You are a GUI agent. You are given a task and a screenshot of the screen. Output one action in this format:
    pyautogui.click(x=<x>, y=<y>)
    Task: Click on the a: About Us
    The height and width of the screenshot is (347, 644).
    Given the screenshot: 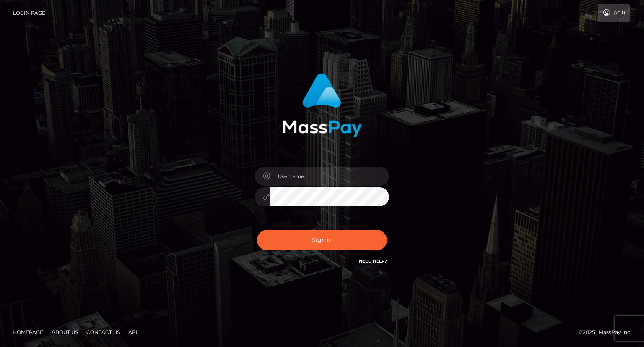 What is the action you would take?
    pyautogui.click(x=65, y=332)
    